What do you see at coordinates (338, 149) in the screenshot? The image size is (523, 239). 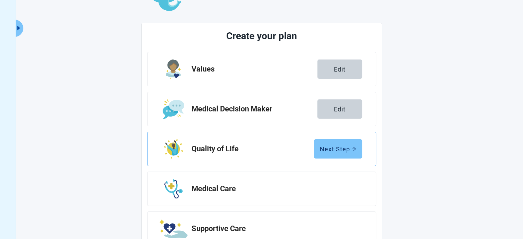 I see `button: Next Steparrow-right` at bounding box center [338, 149].